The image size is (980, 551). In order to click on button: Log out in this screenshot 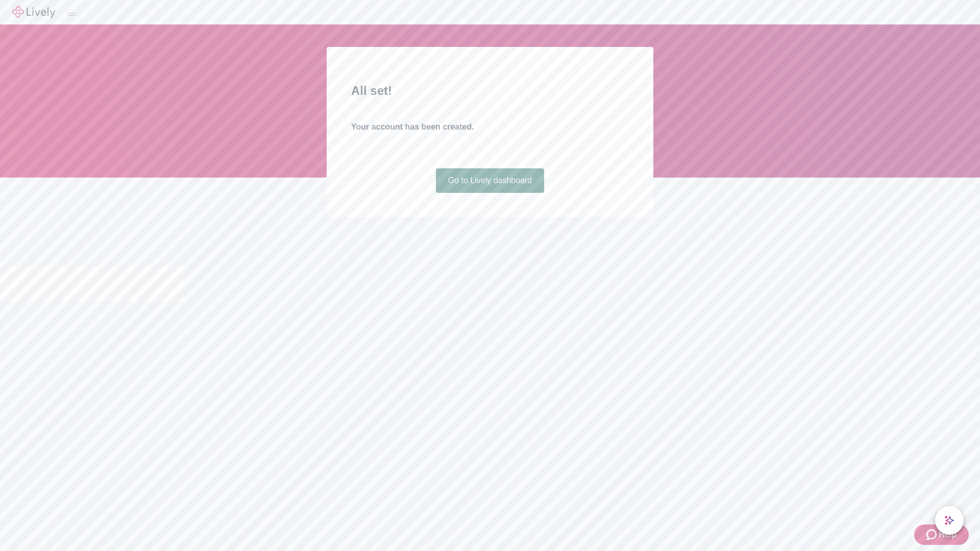, I will do `click(72, 15)`.